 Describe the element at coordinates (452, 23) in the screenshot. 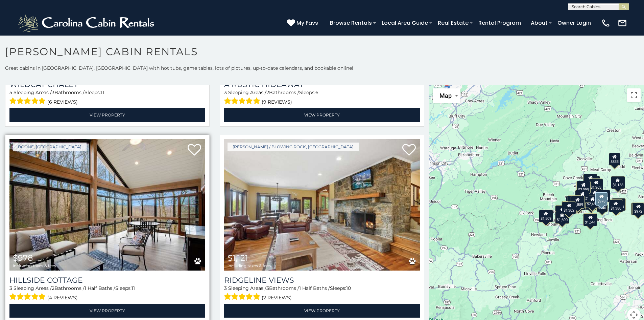

I see `a: Real Estate` at that location.